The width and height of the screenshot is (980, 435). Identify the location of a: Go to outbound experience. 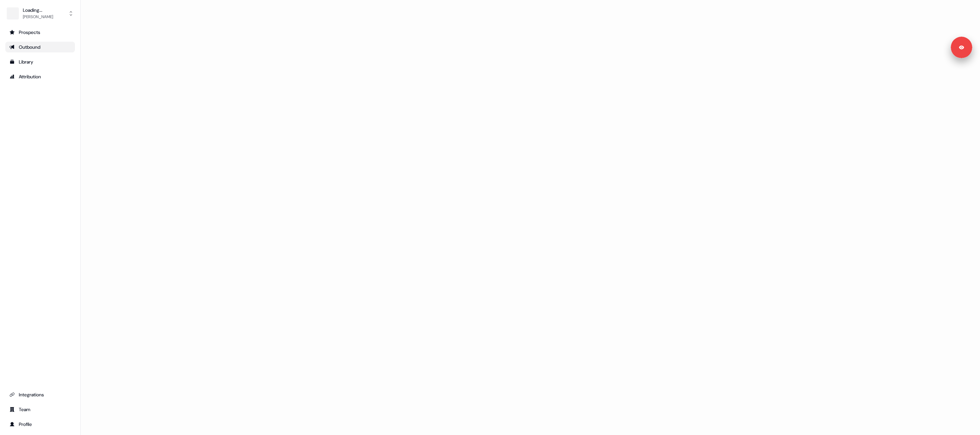
(40, 47).